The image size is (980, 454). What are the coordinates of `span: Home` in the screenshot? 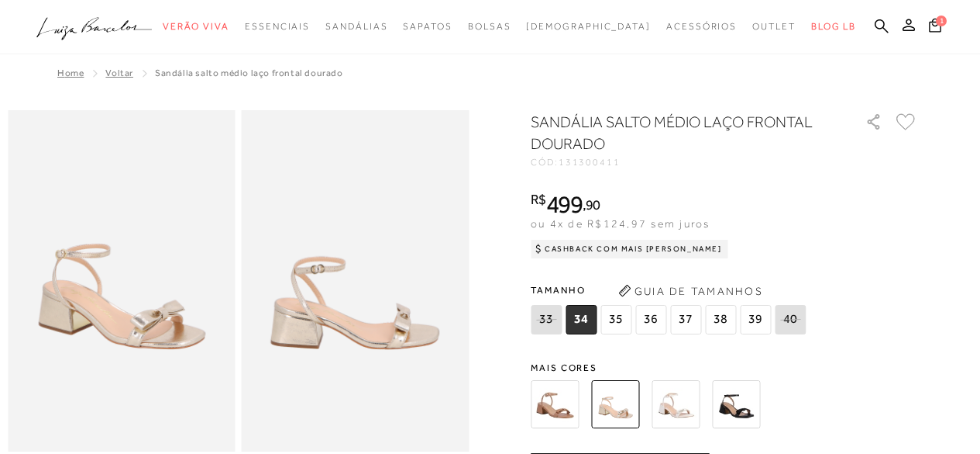 It's located at (70, 73).